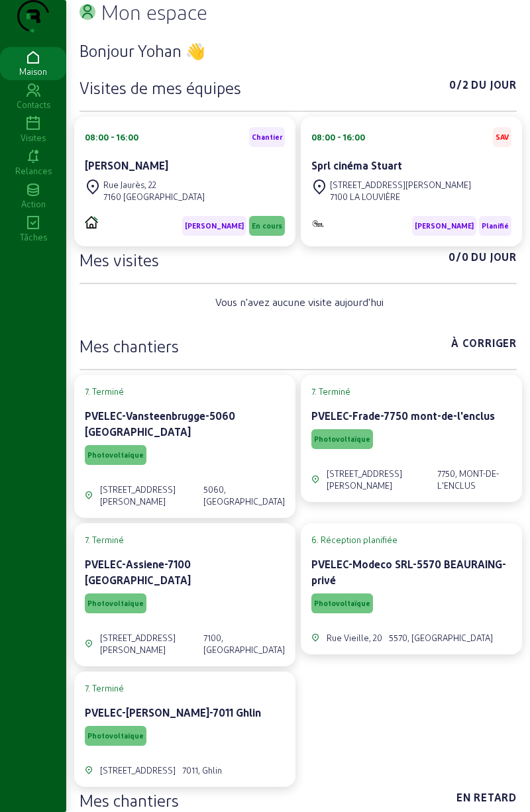 Image resolution: width=530 pixels, height=812 pixels. What do you see at coordinates (202, 769) in the screenshot?
I see `font: 7011, Ghlin` at bounding box center [202, 769].